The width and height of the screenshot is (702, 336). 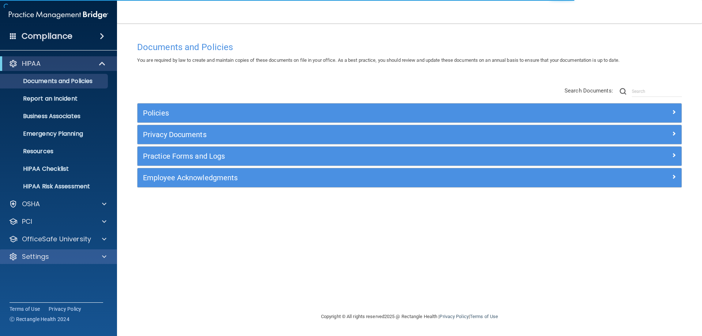 I want to click on a: OSHA, so click(x=57, y=204).